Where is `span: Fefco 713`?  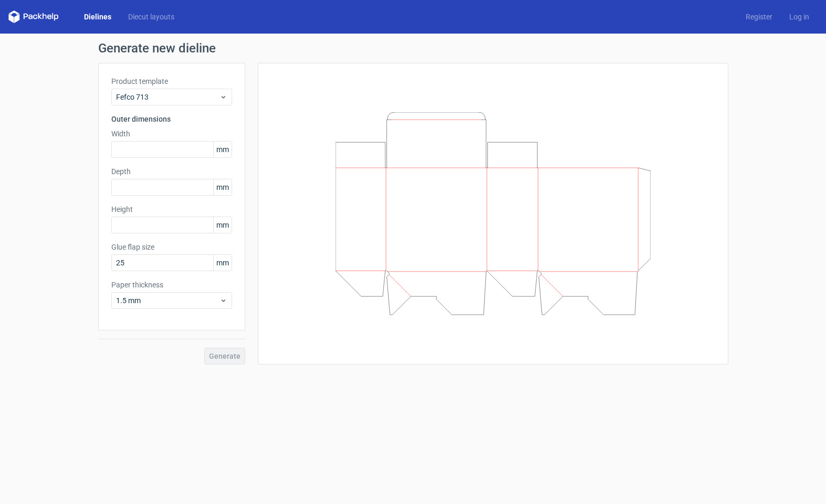
span: Fefco 713 is located at coordinates (167, 97).